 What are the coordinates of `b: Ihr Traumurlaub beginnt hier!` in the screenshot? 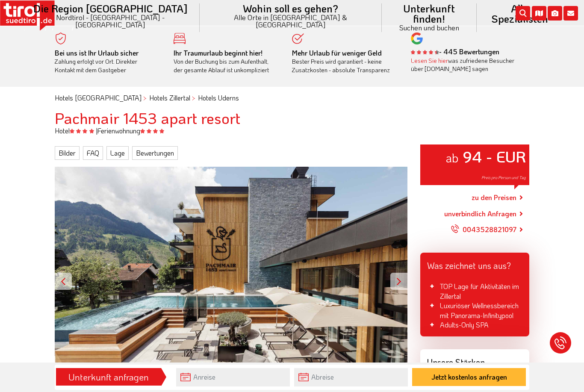 It's located at (218, 52).